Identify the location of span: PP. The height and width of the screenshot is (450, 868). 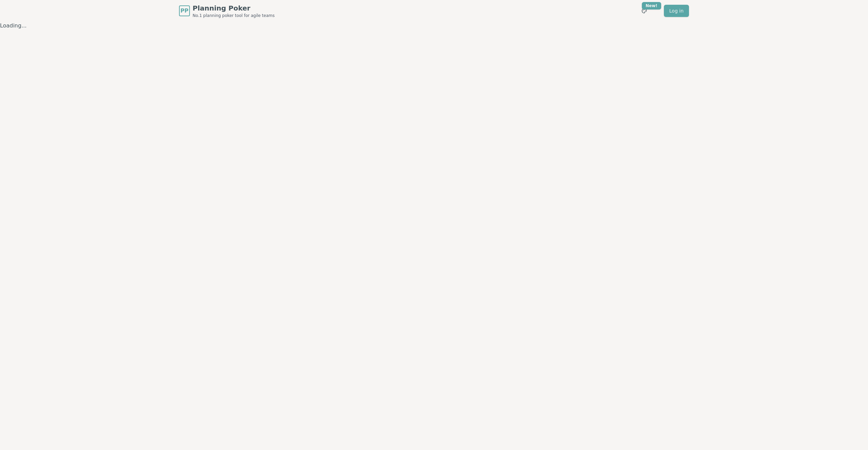
(184, 11).